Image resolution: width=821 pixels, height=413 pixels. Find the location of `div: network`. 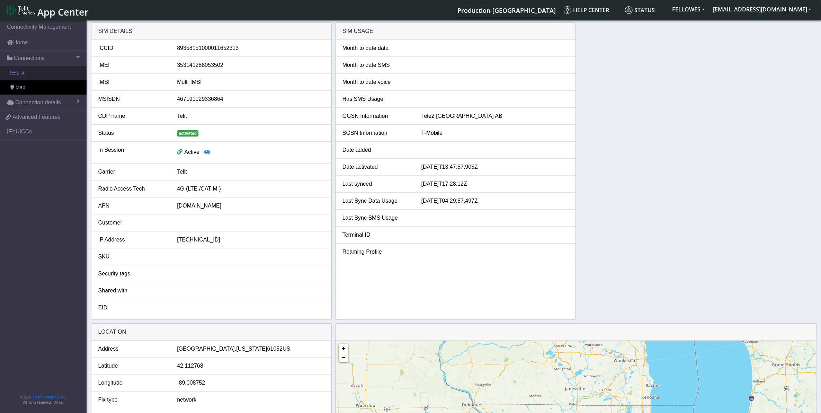

div: network is located at coordinates (251, 400).